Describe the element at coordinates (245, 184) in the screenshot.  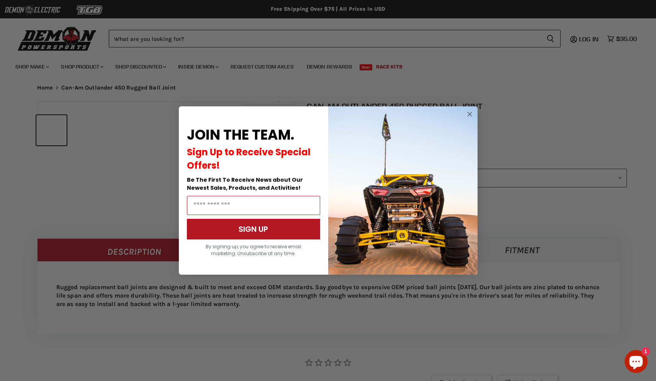
I see `span: Be The First To Receive News about Our Newest Sales, Products, and Activities!` at that location.